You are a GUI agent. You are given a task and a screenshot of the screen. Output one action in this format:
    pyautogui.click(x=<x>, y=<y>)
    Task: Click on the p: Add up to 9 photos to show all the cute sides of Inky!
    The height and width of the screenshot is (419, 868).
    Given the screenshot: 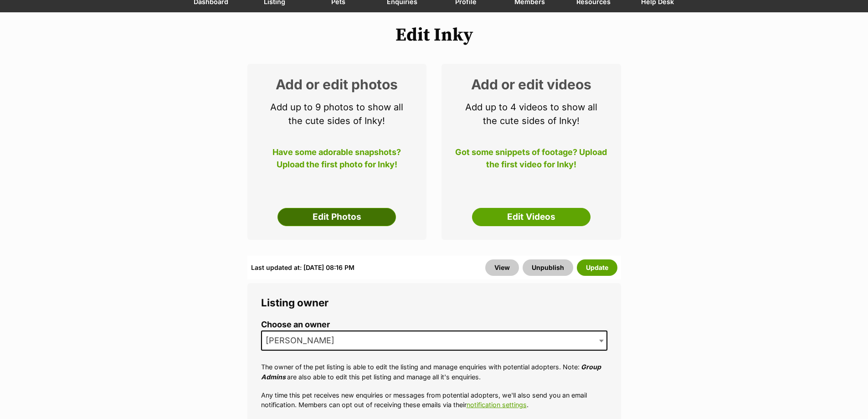 What is the action you would take?
    pyautogui.click(x=337, y=114)
    